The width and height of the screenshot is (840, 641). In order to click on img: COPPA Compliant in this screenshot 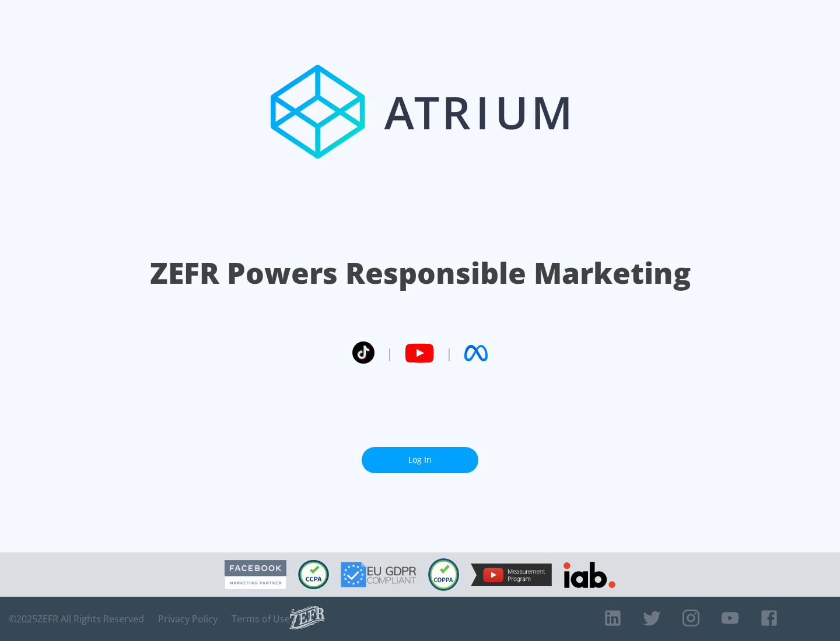, I will do `click(443, 574)`.